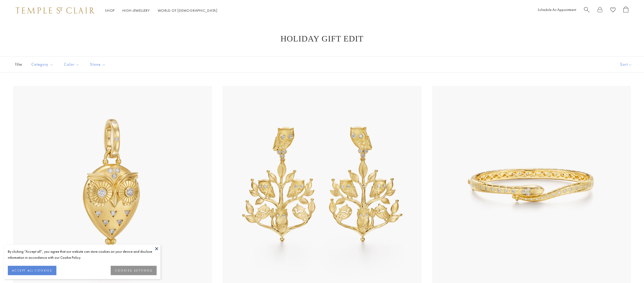  I want to click on span: Color, so click(72, 64).